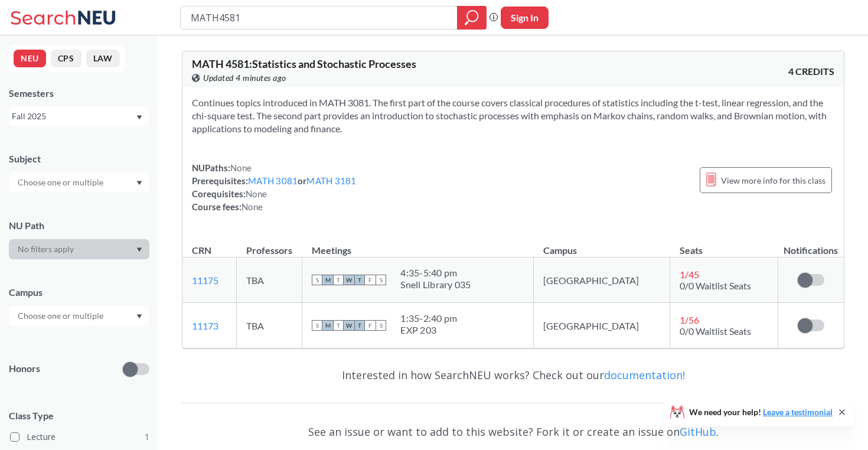  I want to click on div: 1:35 - 2:40 pm, so click(429, 318).